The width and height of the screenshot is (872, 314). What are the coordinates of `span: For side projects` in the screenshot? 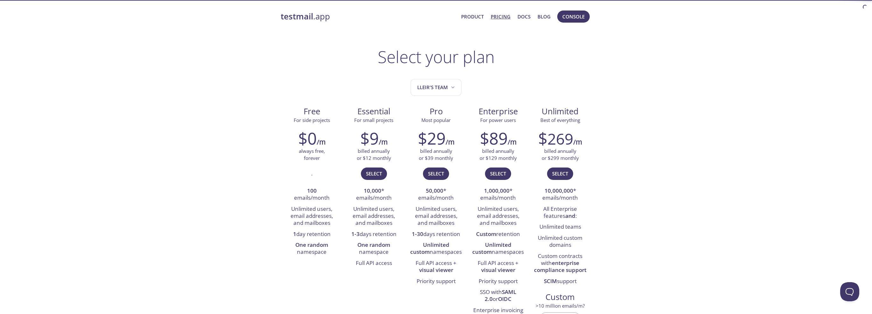 It's located at (312, 120).